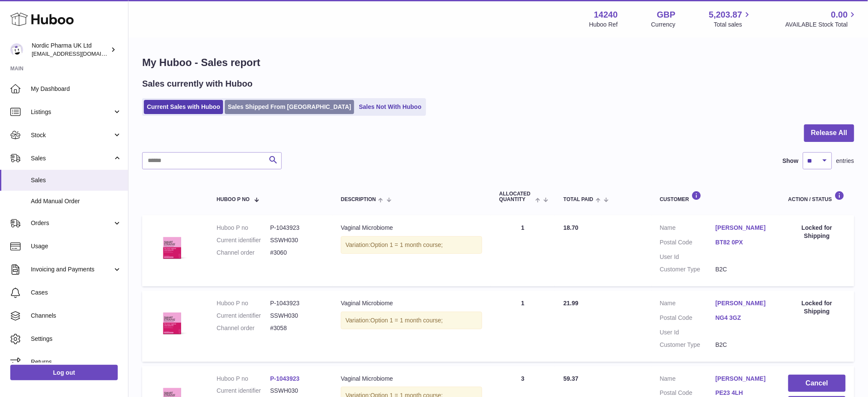 The height and width of the screenshot is (397, 868). What do you see at coordinates (72, 223) in the screenshot?
I see `span: Orders` at bounding box center [72, 223].